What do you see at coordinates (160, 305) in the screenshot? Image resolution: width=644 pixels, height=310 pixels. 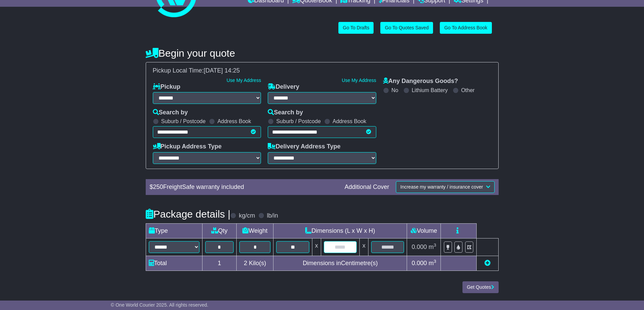 I see `span: © One World Courier 2025. All rights reserved.` at bounding box center [160, 305].